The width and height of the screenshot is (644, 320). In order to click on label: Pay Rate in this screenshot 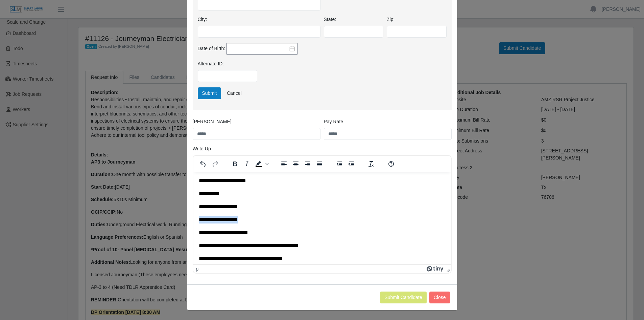, I will do `click(334, 121)`.